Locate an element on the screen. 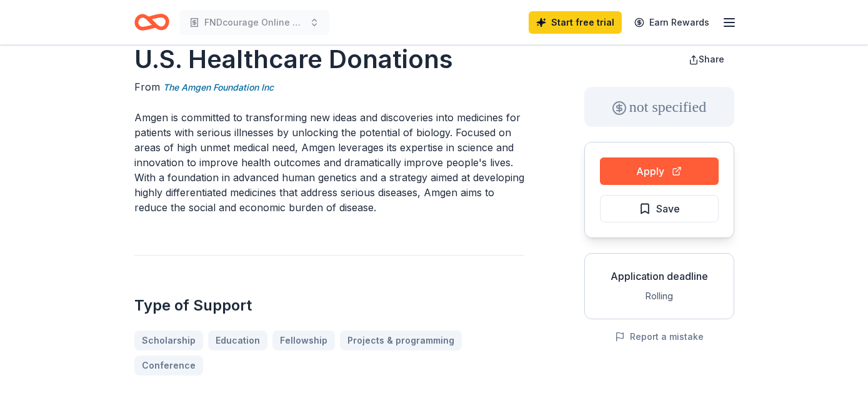 This screenshot has height=418, width=868. a: Home is located at coordinates (152, 22).